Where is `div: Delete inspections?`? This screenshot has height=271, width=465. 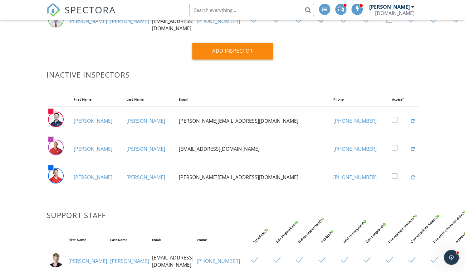
div: Delete inspections? is located at coordinates (316, 224).